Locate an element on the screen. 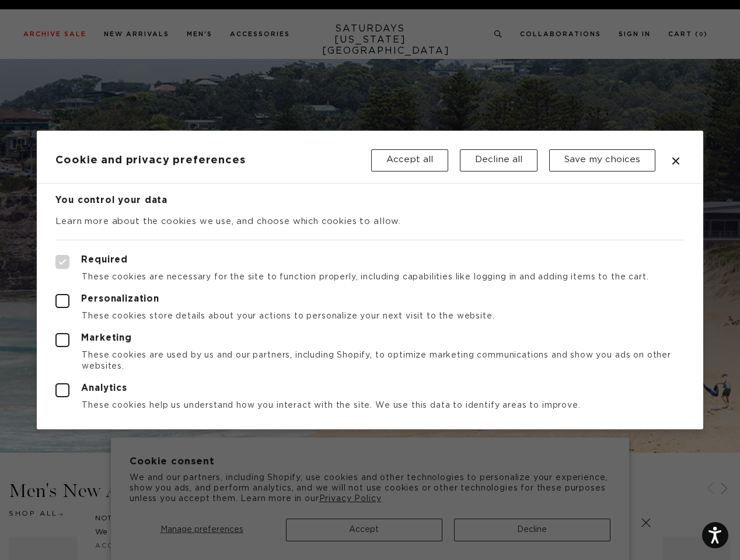 The width and height of the screenshot is (740, 560). label: Analytics is located at coordinates (369, 390).